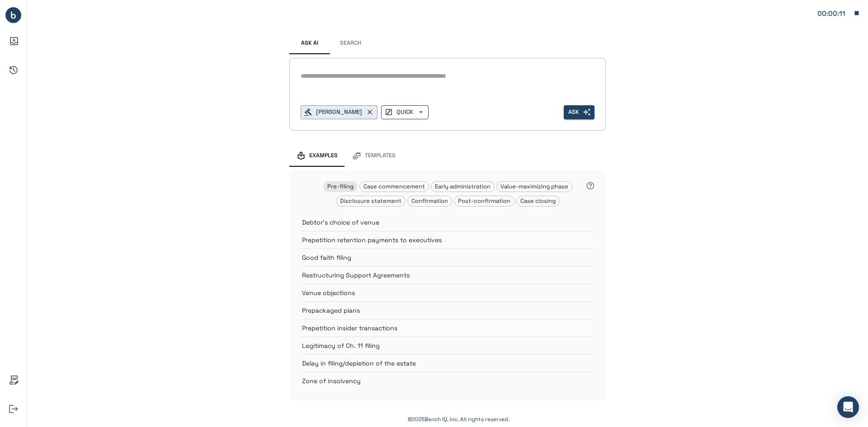 The height and width of the screenshot is (427, 868). Describe the element at coordinates (538, 201) in the screenshot. I see `span: Case closing` at that location.